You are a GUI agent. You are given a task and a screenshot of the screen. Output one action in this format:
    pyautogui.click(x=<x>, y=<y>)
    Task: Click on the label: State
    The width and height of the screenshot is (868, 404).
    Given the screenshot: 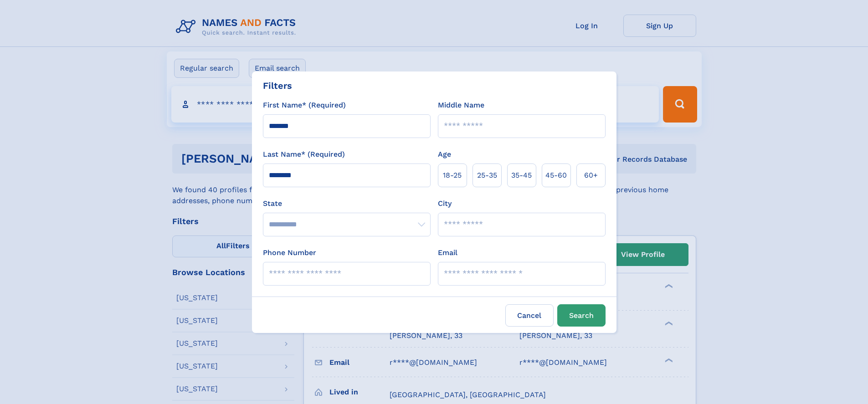 What is the action you would take?
    pyautogui.click(x=347, y=204)
    